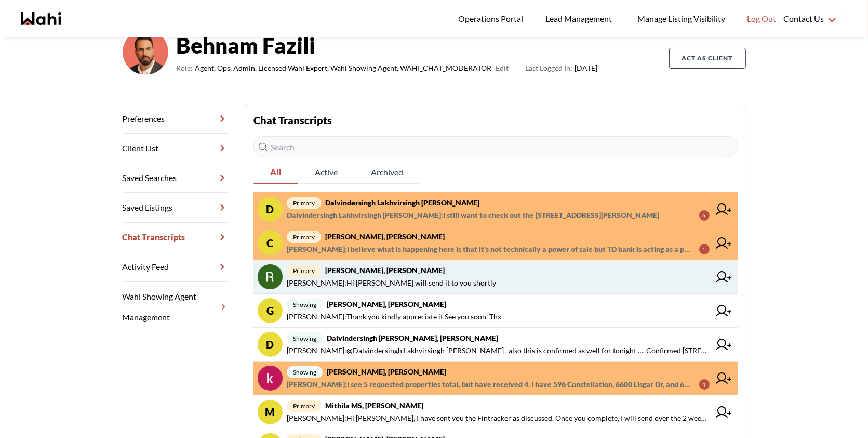 This screenshot has width=868, height=438. I want to click on div: 6, so click(704, 215).